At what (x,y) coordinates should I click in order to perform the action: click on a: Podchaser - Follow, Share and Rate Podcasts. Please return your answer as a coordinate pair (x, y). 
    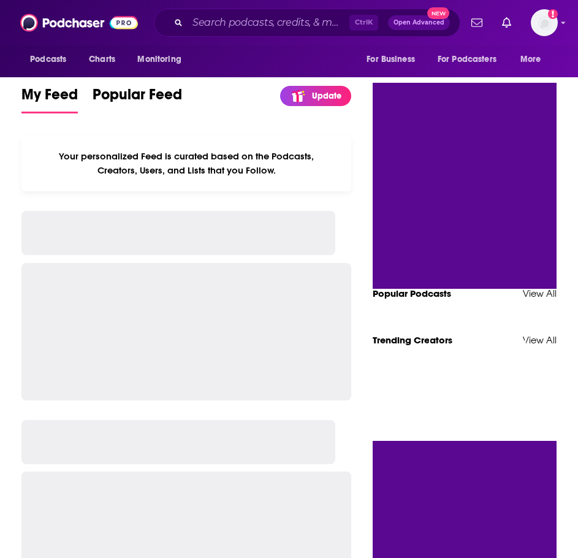
    Looking at the image, I should click on (79, 23).